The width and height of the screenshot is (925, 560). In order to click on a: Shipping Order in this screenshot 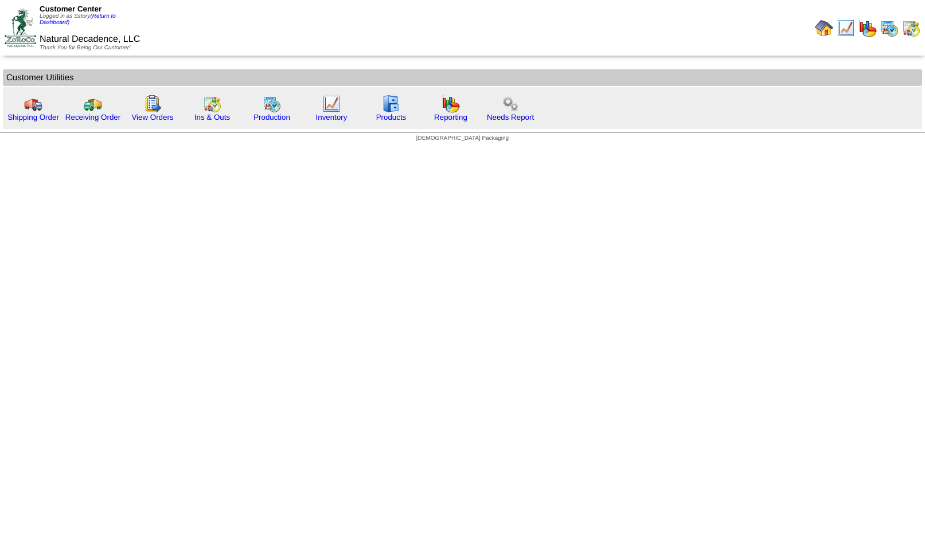, I will do `click(33, 117)`.